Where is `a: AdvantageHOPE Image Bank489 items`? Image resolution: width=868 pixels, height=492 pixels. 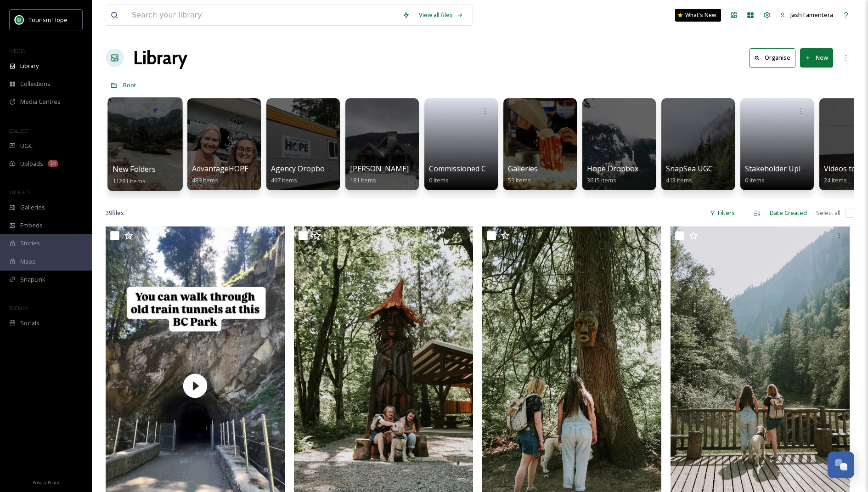
a: AdvantageHOPE Image Bank489 items is located at coordinates (241, 174).